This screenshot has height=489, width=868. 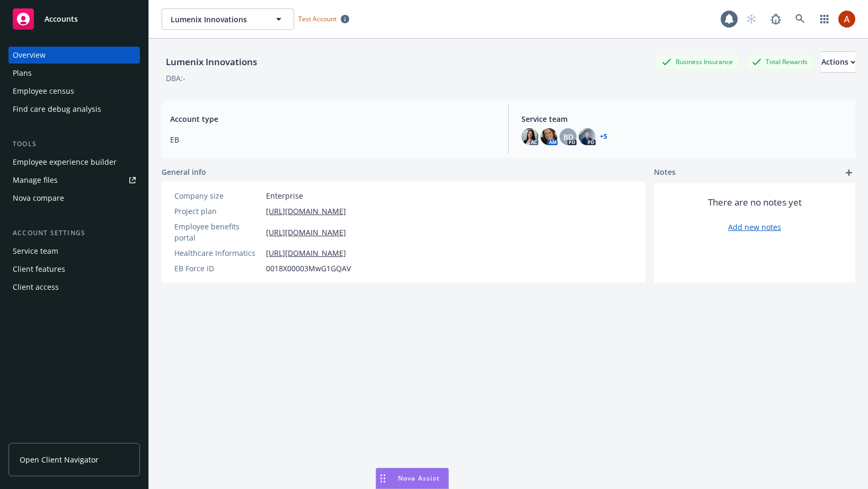 I want to click on button: Lumenix Innovations, so click(x=228, y=19).